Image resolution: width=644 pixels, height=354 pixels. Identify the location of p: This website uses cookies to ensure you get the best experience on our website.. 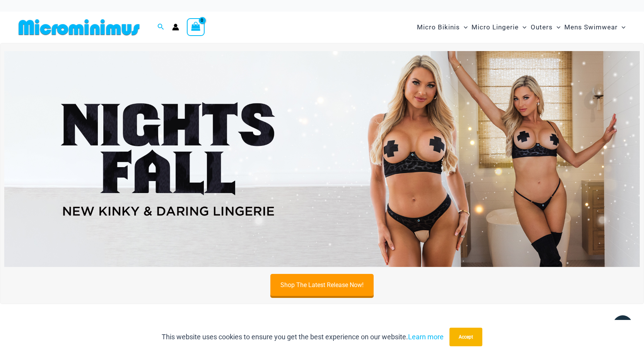
(302, 337).